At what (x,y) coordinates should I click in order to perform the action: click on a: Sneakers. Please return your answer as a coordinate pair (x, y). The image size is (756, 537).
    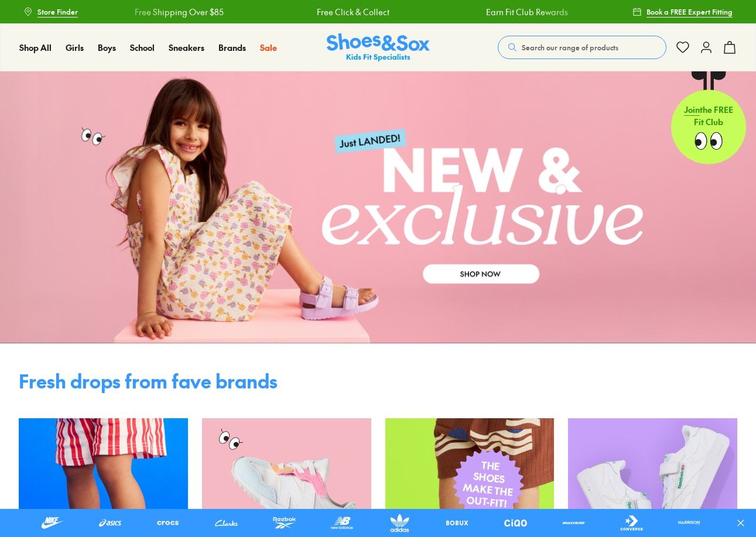
    Looking at the image, I should click on (186, 47).